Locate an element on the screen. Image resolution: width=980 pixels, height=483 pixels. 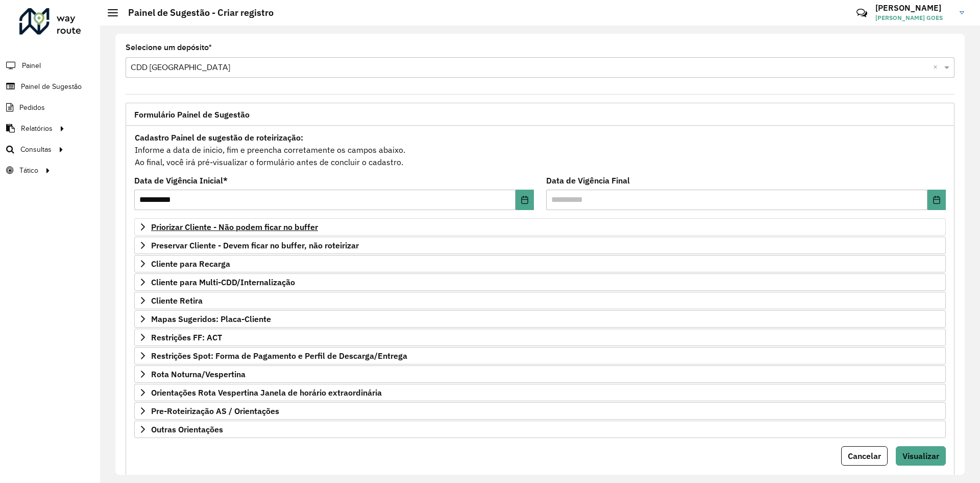
a: Priorizar Cliente - Não podem ficar no buffer is located at coordinates (540, 227).